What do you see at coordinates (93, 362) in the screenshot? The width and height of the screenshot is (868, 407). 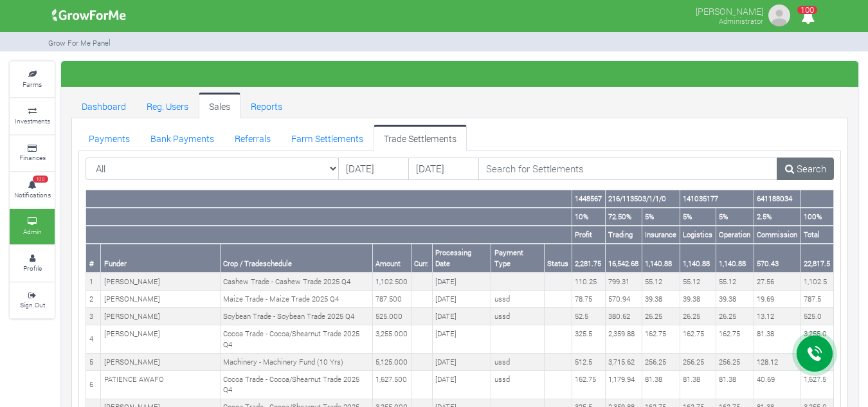 I see `td: 5` at bounding box center [93, 362].